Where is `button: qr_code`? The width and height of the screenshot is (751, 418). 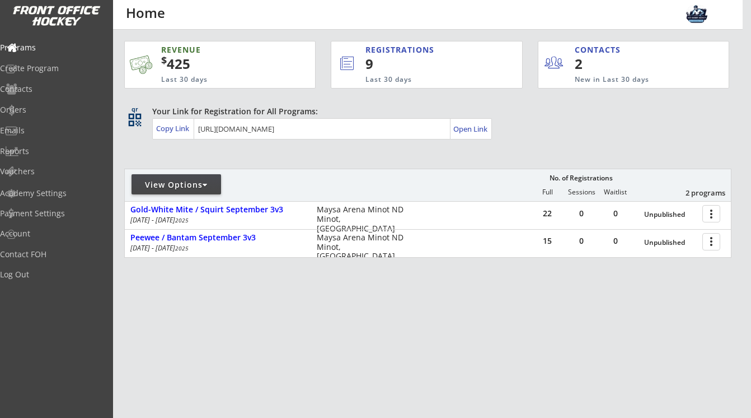 button: qr_code is located at coordinates (135, 120).